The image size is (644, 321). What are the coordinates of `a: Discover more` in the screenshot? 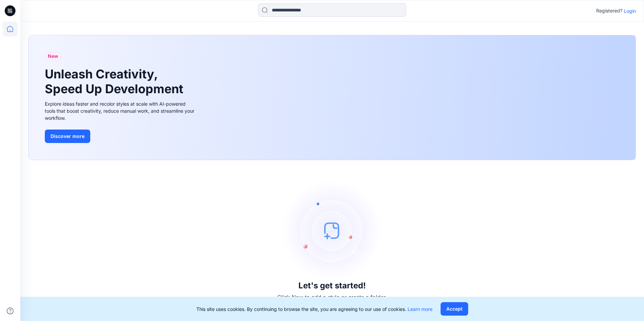 It's located at (121, 136).